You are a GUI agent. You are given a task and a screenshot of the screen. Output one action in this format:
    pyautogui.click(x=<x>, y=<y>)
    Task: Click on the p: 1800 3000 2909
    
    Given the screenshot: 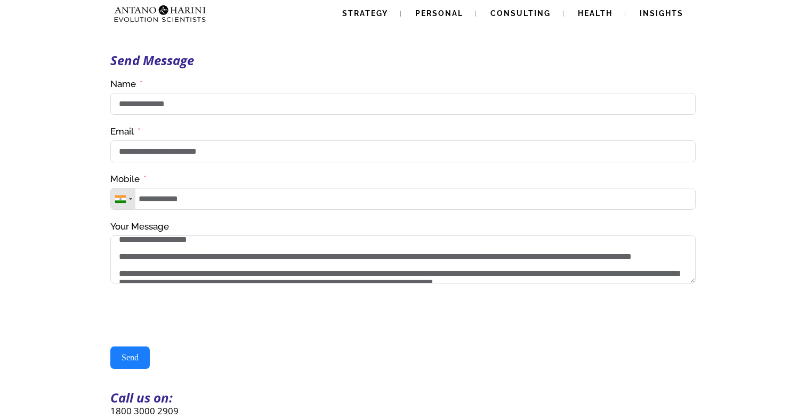 What is the action you would take?
    pyautogui.click(x=403, y=410)
    